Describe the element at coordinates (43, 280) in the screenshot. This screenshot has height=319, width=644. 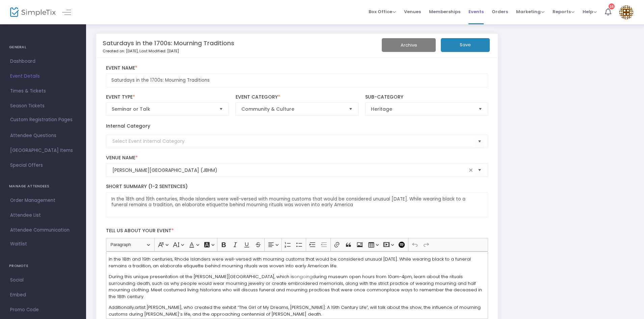
I see `span: Social` at that location.